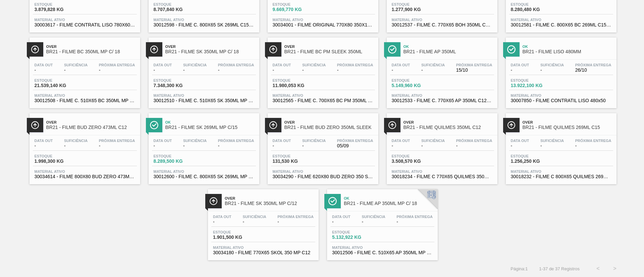 This screenshot has width=644, height=277. Describe the element at coordinates (415, 85) in the screenshot. I see `span: 5.149,960 KG` at that location.